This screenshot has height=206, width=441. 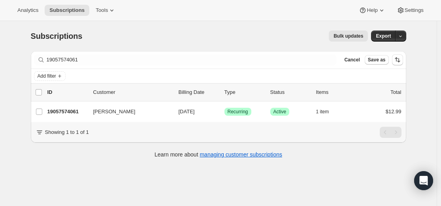 I want to click on div: Type, so click(x=244, y=92).